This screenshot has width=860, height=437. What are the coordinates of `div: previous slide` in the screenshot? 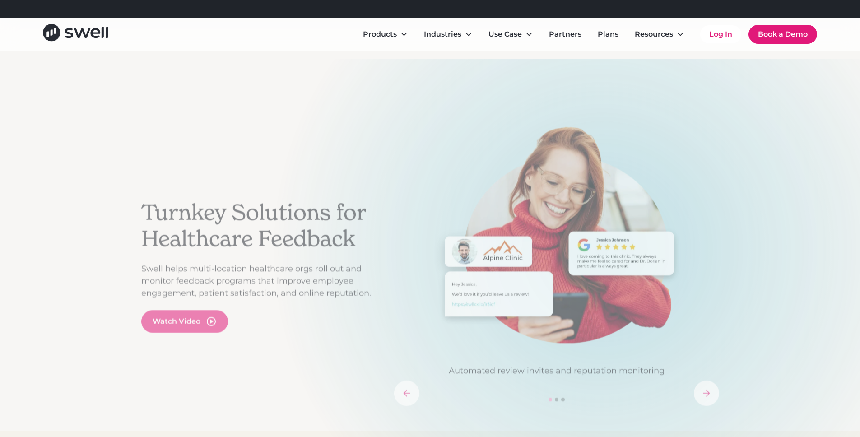 It's located at (407, 393).